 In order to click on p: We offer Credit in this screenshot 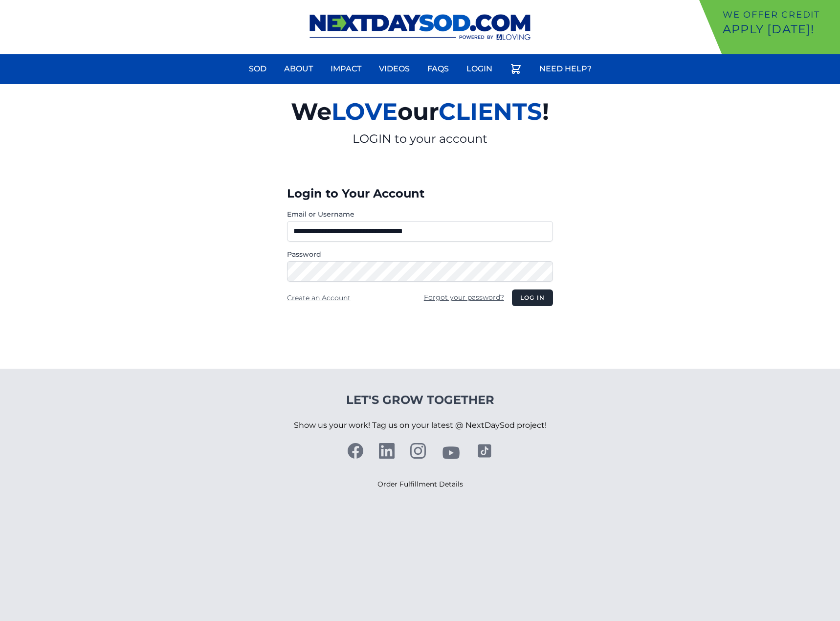, I will do `click(779, 15)`.